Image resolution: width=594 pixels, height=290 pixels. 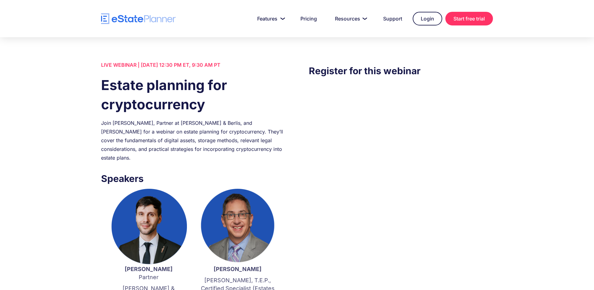 What do you see at coordinates (269, 19) in the screenshot?
I see `a: Features` at bounding box center [269, 19].